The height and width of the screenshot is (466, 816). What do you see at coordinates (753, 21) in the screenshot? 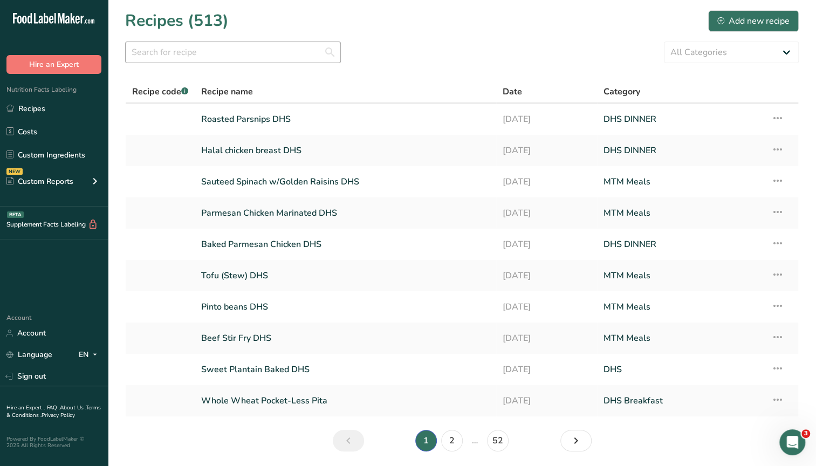
I see `div: Add new recipe` at bounding box center [753, 21].